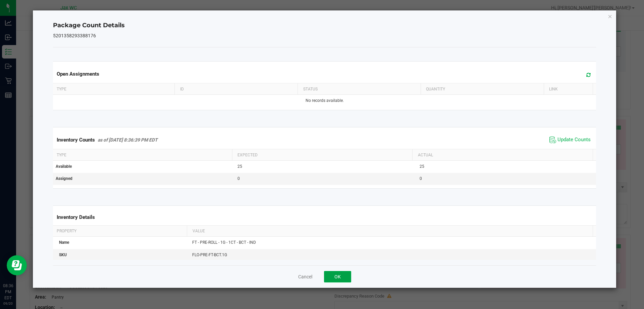 The image size is (644, 309). What do you see at coordinates (64, 166) in the screenshot?
I see `span: Available` at bounding box center [64, 166].